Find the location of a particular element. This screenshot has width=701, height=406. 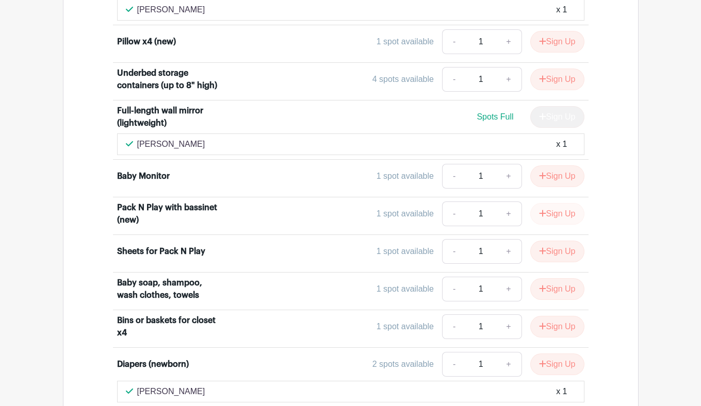

div: Diapers (newborn) is located at coordinates (153, 364).